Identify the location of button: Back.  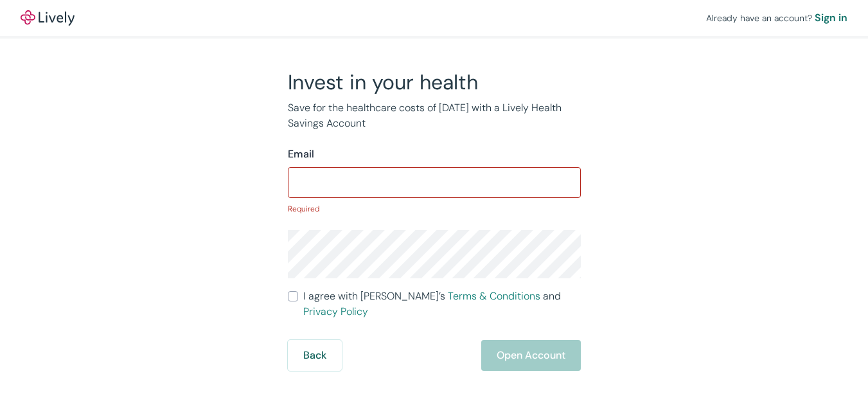
(315, 355).